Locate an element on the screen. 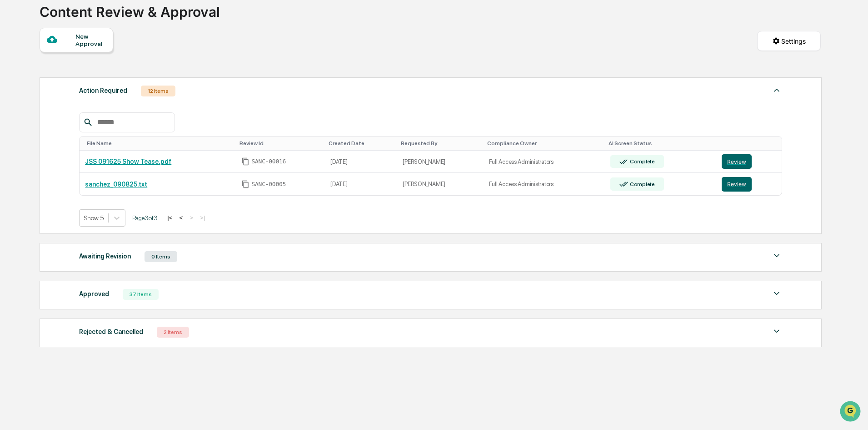 The height and width of the screenshot is (430, 868). div: Awaiting Revision is located at coordinates (105, 256).